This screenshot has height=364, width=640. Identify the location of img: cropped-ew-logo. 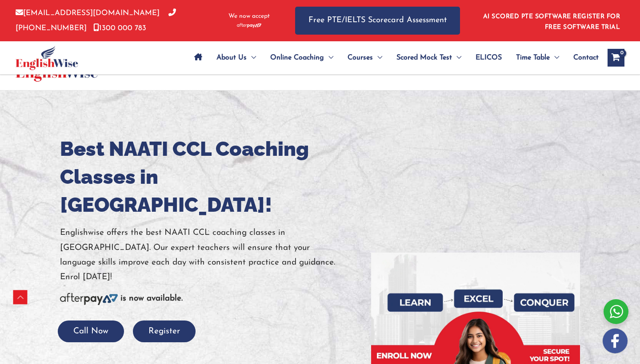
(47, 58).